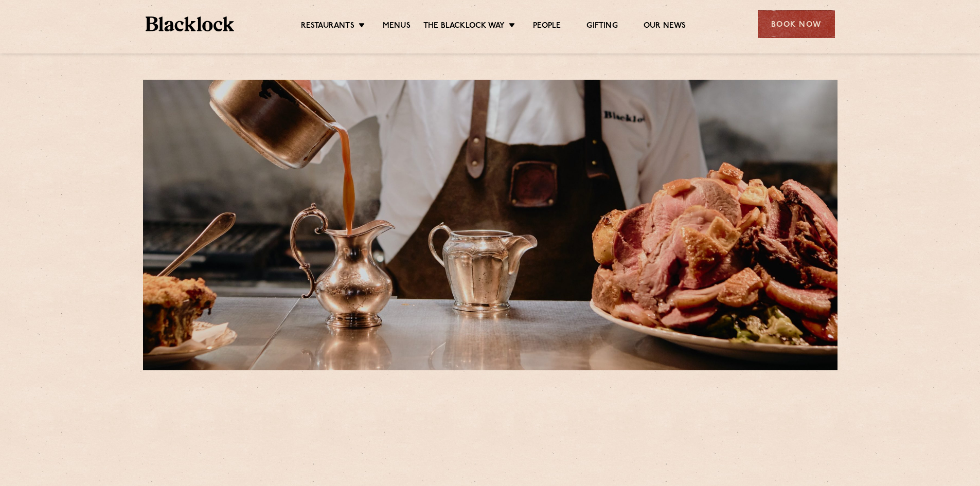 This screenshot has width=980, height=486. What do you see at coordinates (797, 24) in the screenshot?
I see `div: Book Now` at bounding box center [797, 24].